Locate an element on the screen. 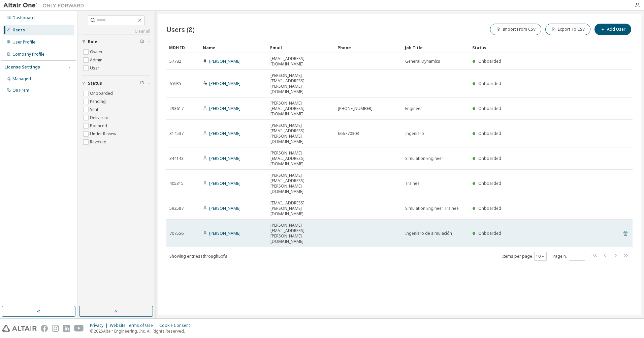  button: Import From CSV is located at coordinates (515, 29).